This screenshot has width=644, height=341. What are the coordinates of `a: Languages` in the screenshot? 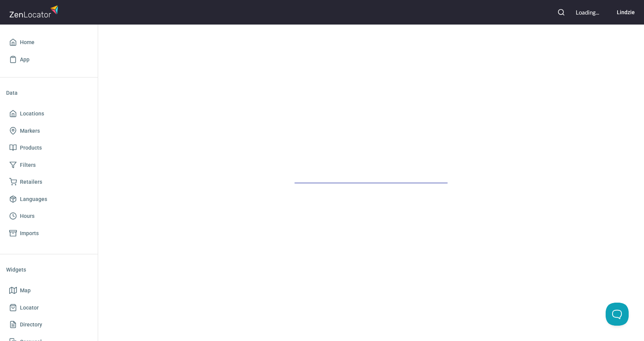 It's located at (49, 199).